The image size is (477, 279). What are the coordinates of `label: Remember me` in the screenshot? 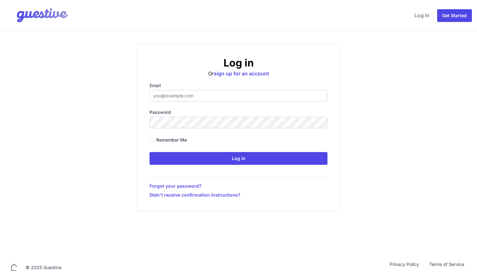 It's located at (171, 140).